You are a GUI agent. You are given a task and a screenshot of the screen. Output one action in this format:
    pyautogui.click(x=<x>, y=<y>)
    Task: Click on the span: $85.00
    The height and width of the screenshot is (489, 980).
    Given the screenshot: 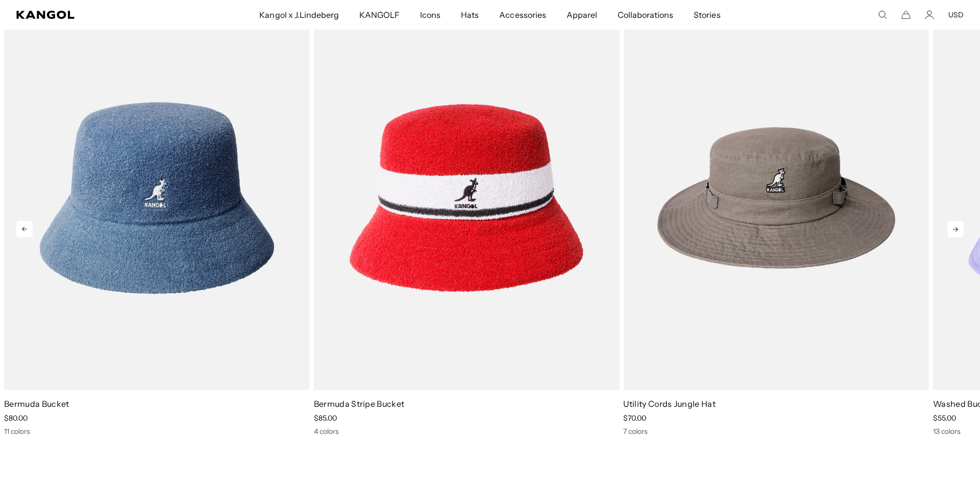 What is the action you would take?
    pyautogui.click(x=325, y=418)
    